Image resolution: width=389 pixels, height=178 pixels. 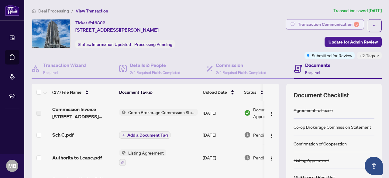 What do you see at coordinates (325, 24) in the screenshot?
I see `button: Transaction Communication5` at bounding box center [325, 24].